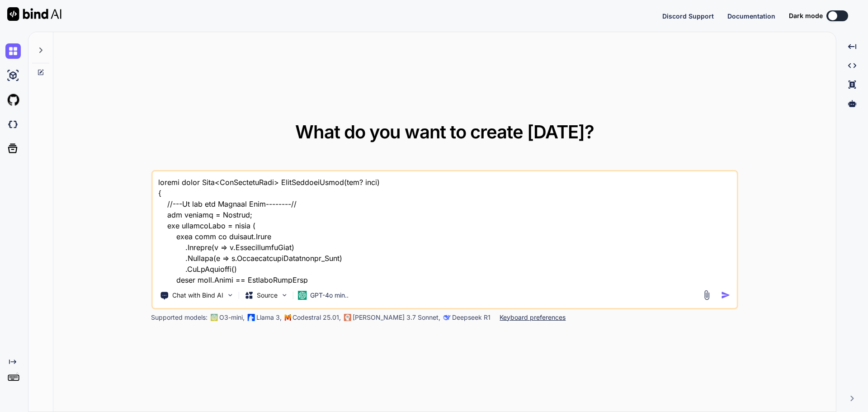 This screenshot has width=868, height=412. I want to click on img: darkCloudIdeIcon, so click(13, 124).